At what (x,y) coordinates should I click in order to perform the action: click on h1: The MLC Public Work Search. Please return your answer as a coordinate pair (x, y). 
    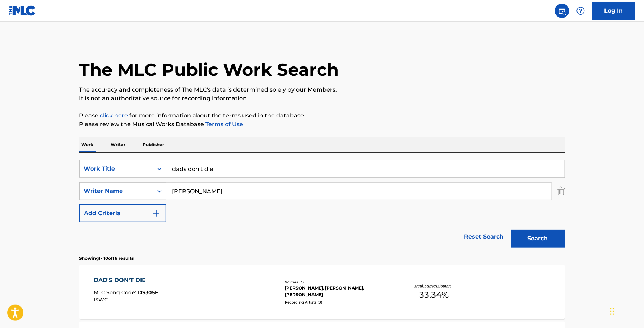
    Looking at the image, I should click on (209, 70).